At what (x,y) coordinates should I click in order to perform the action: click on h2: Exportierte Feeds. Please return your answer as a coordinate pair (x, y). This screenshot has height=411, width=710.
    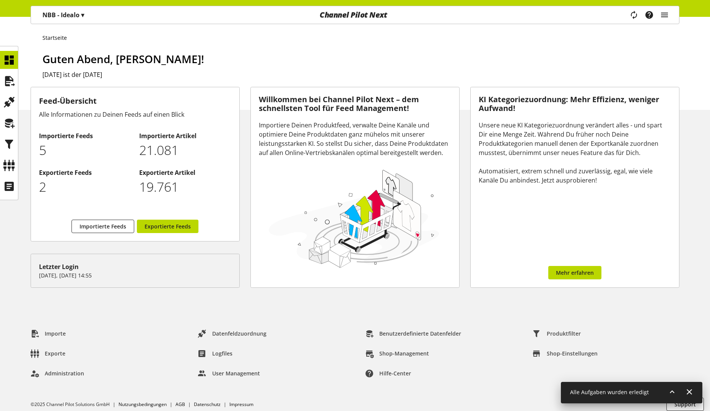
    Looking at the image, I should click on (85, 172).